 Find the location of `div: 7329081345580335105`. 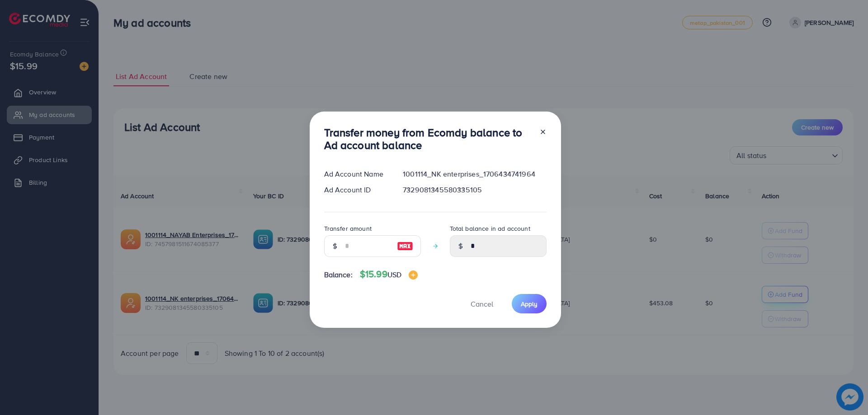

div: 7329081345580335105 is located at coordinates (474, 190).